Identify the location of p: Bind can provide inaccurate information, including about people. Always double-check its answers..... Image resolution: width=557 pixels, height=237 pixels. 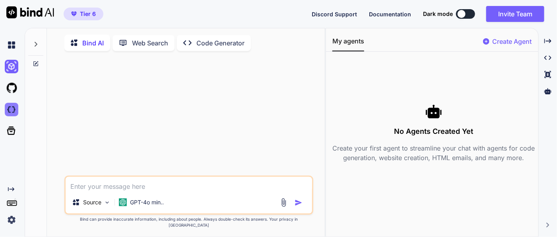
(189, 222).